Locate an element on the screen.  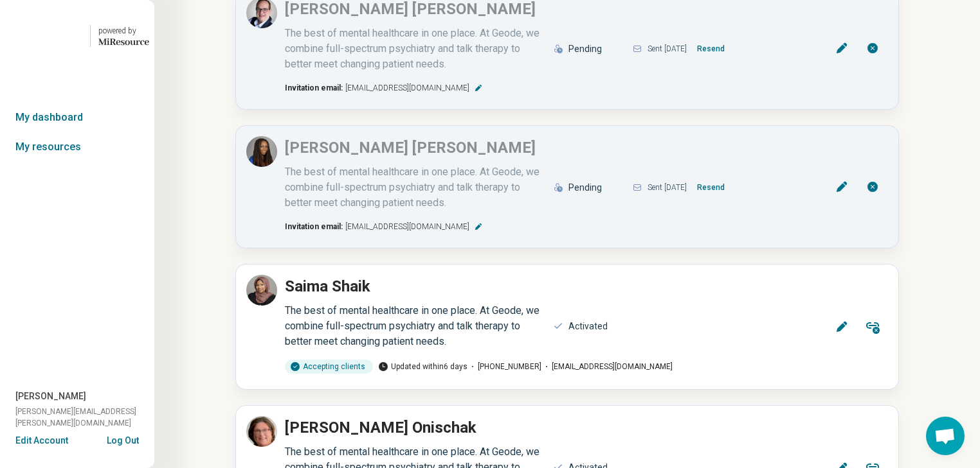
button: Log Out is located at coordinates (123, 439).